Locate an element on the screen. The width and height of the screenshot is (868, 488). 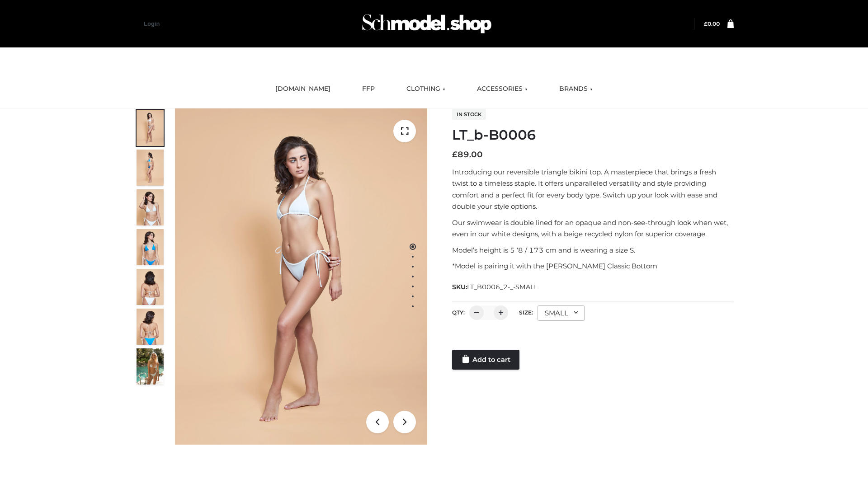
a: ACCESSORIES is located at coordinates (503, 89).